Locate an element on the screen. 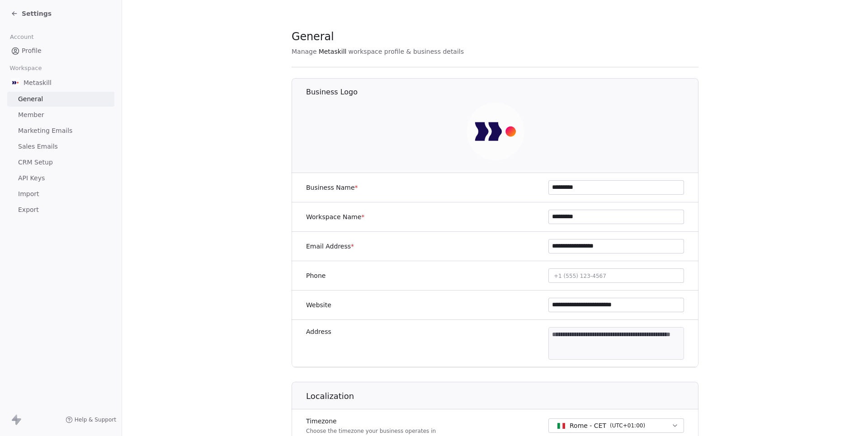 Image resolution: width=868 pixels, height=436 pixels. span: +1 (555) 123-4567 is located at coordinates (580, 276).